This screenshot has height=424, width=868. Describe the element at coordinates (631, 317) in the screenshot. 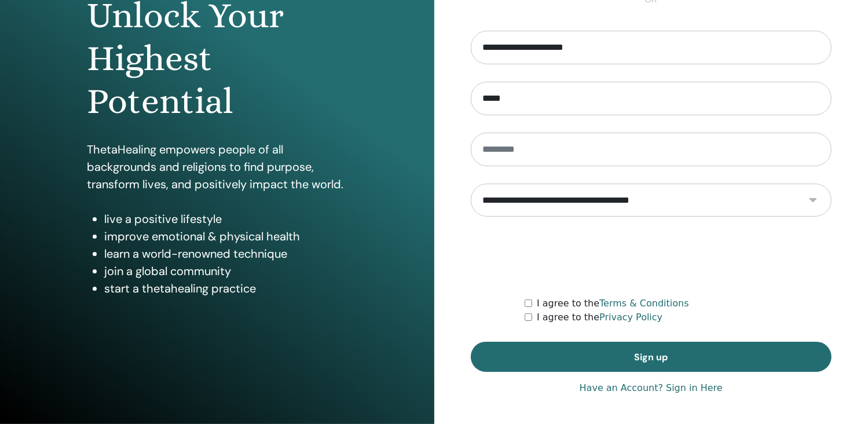

I see `a: Privacy Policy` at that location.